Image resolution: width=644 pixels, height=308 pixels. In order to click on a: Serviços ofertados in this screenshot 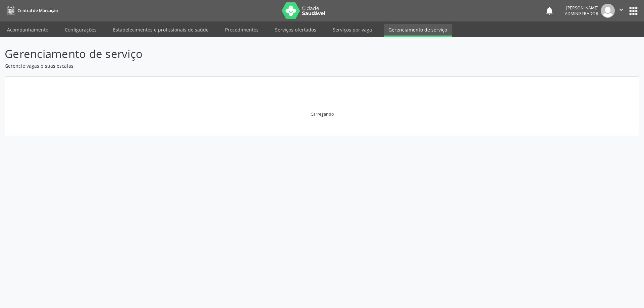, I will do `click(296, 29)`.